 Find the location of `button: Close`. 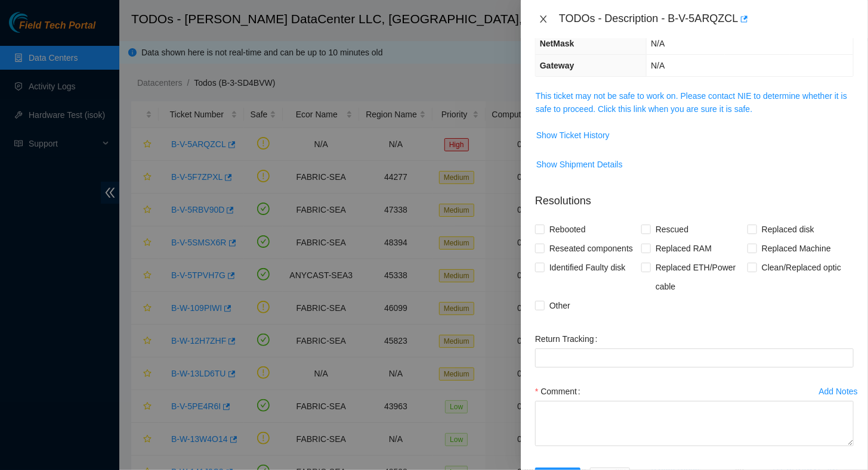

button: Close is located at coordinates (544, 19).